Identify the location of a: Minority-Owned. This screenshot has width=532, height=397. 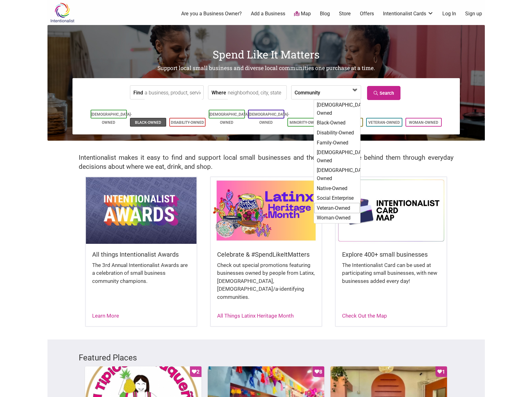
(306, 122).